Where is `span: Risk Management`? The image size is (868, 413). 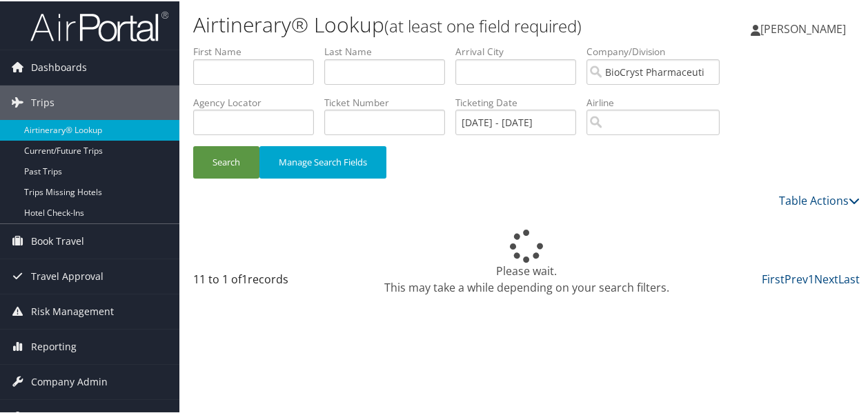 span: Risk Management is located at coordinates (72, 310).